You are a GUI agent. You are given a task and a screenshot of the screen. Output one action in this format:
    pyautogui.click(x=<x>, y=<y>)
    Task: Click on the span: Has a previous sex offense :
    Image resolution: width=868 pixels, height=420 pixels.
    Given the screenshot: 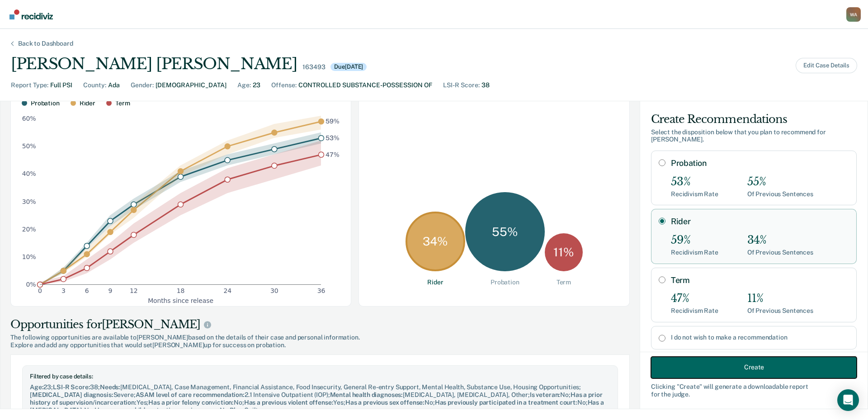 What is the action you would take?
    pyautogui.click(x=385, y=402)
    